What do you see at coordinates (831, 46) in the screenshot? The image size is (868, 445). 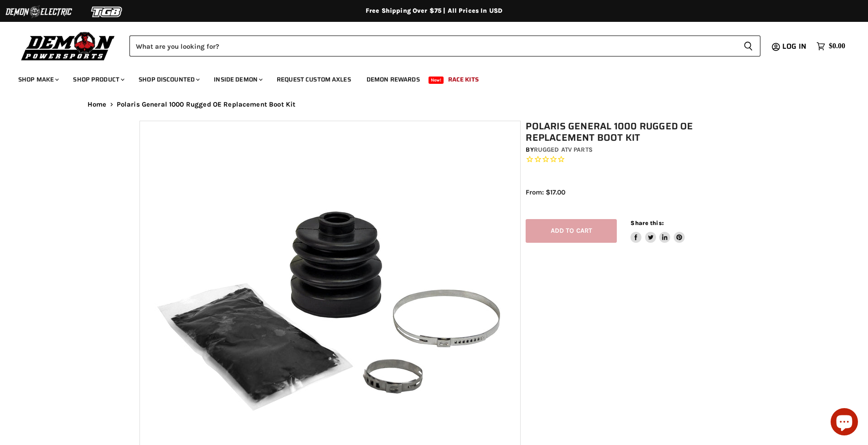 I see `a: $0.00` at bounding box center [831, 46].